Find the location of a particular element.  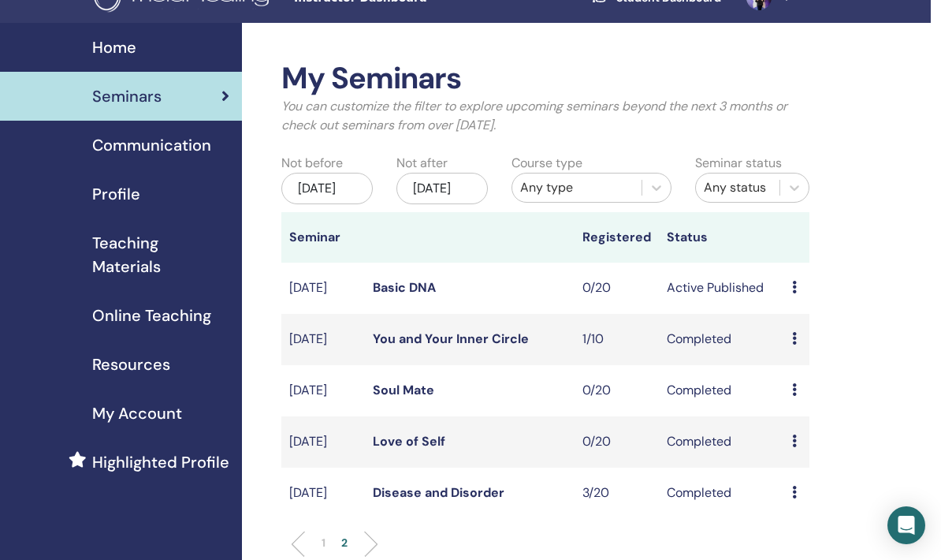

div: Any status is located at coordinates (737, 188).